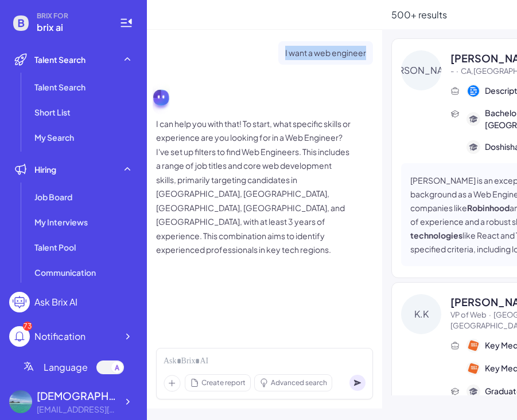 Image resolution: width=517 pixels, height=420 pixels. Describe the element at coordinates (54, 137) in the screenshot. I see `span: My Search` at that location.